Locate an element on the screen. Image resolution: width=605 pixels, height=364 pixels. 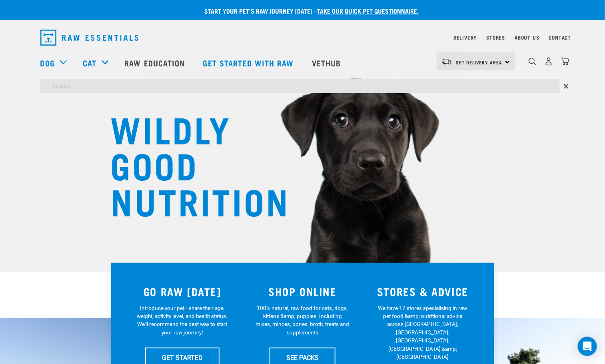
a: Raw Education is located at coordinates (155, 63).